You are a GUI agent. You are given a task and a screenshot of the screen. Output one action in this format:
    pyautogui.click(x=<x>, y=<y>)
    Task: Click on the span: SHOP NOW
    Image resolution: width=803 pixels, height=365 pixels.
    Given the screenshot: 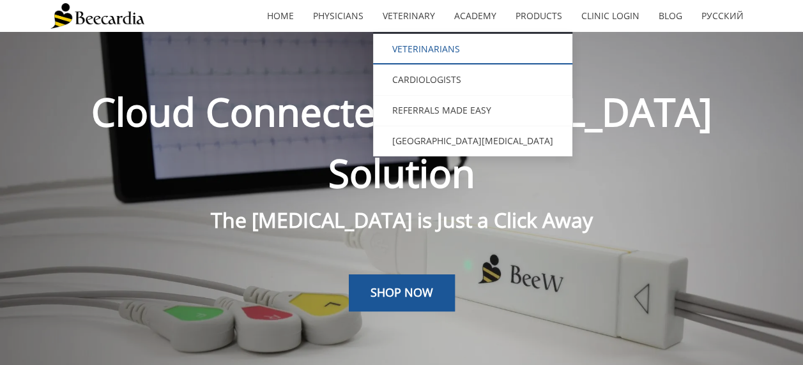 What is the action you would take?
    pyautogui.click(x=402, y=292)
    